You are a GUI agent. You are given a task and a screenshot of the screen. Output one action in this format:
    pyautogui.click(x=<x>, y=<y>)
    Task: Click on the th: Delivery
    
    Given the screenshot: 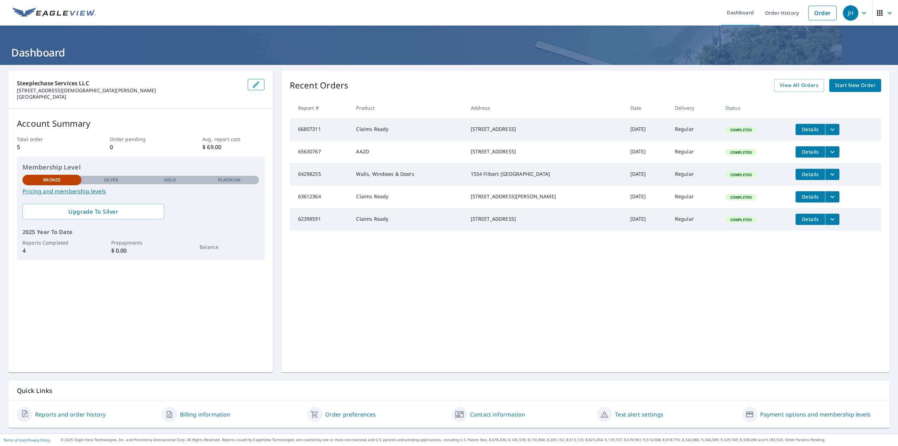 What is the action you would take?
    pyautogui.click(x=695, y=108)
    